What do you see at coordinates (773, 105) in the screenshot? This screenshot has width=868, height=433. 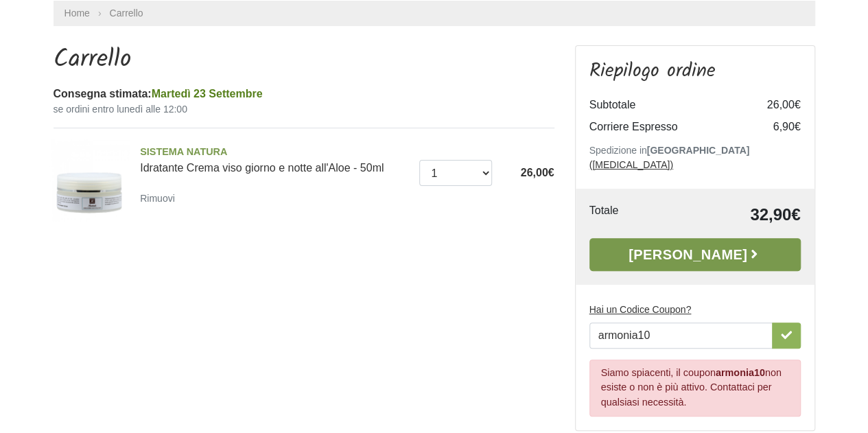 I see `td: 26,00€` at bounding box center [773, 105].